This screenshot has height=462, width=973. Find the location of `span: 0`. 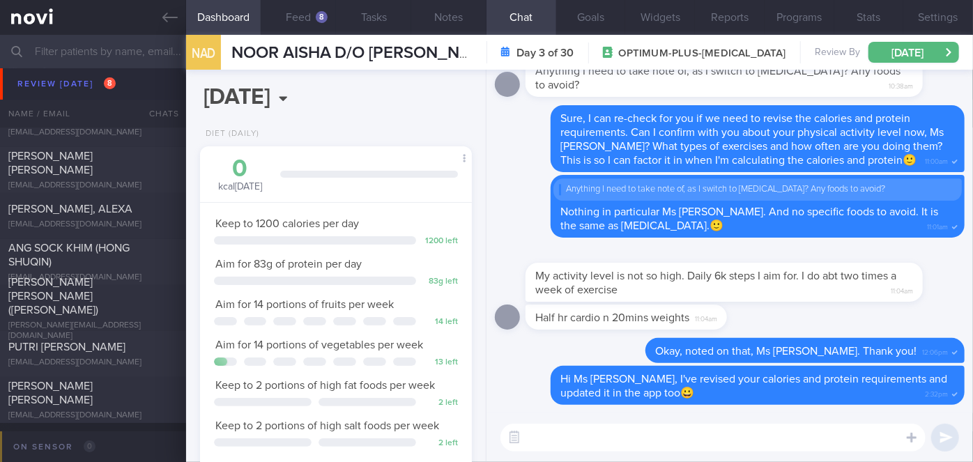

span: 0 is located at coordinates (89, 446).